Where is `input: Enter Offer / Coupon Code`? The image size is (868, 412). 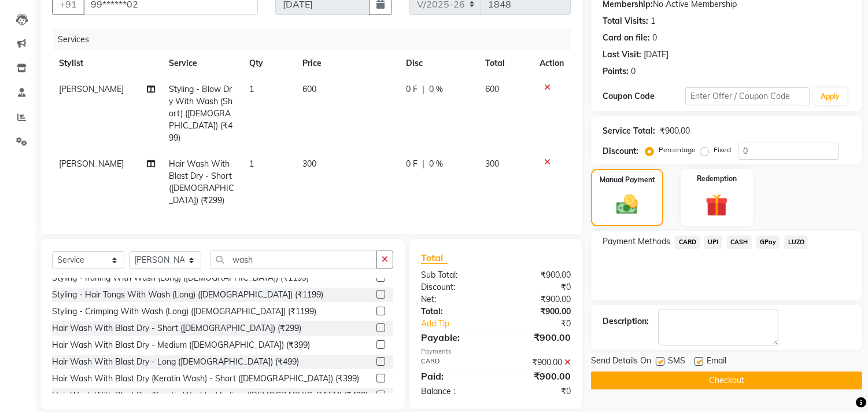
input: Enter Offer / Coupon Code is located at coordinates (747, 96).